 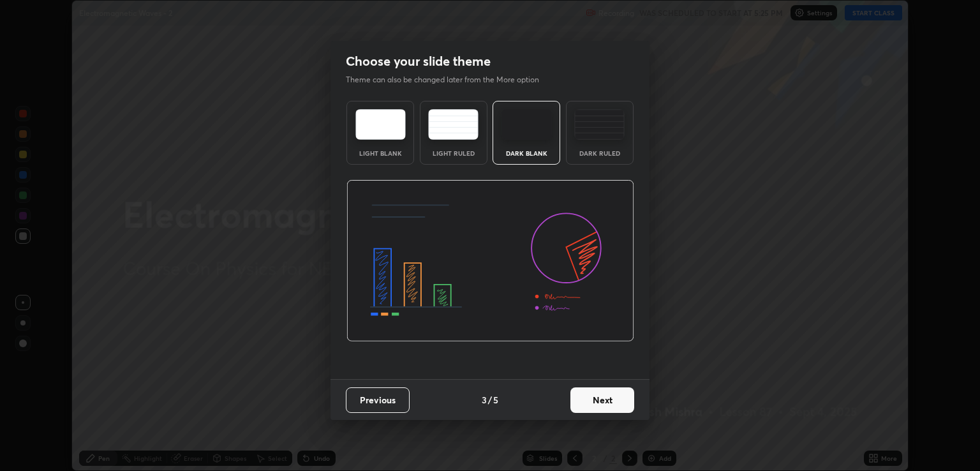 What do you see at coordinates (490, 260) in the screenshot?
I see `img: darkThemeBanner.d06ce4a2.svg` at bounding box center [490, 260].